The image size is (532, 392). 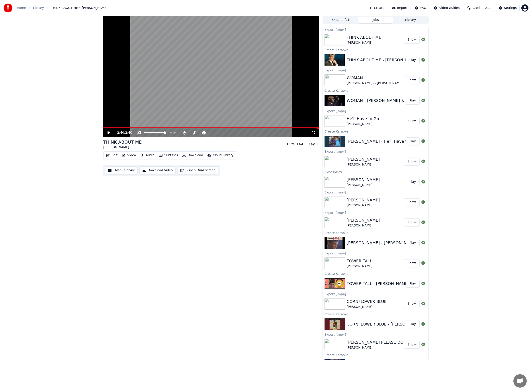 I want to click on span: Credits, so click(x=478, y=8).